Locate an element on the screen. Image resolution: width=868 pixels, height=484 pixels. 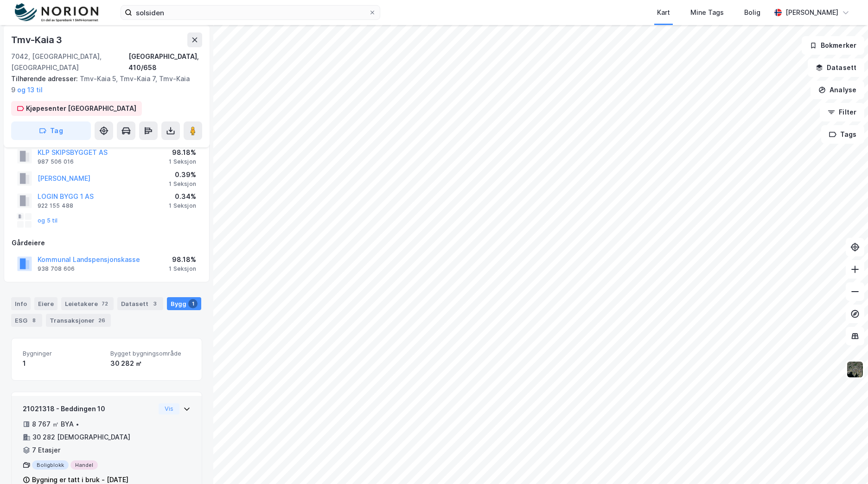
div: ESG is located at coordinates (27, 321).